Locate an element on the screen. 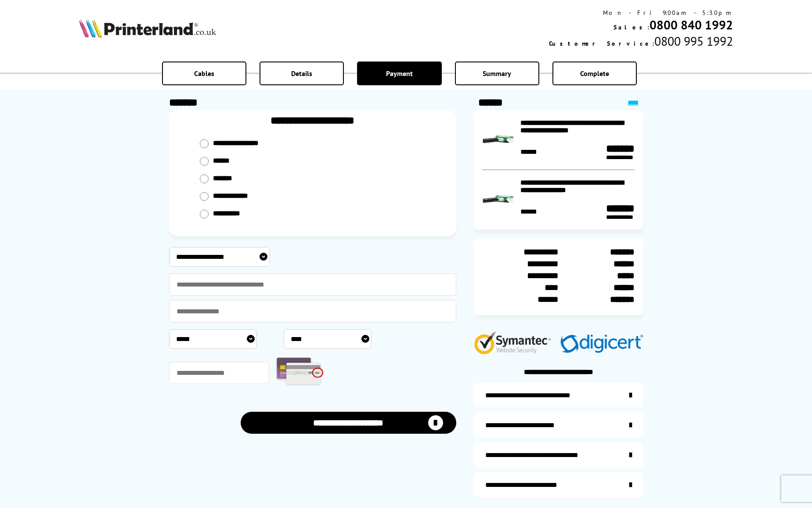  span: Customer Service: is located at coordinates (601, 43).